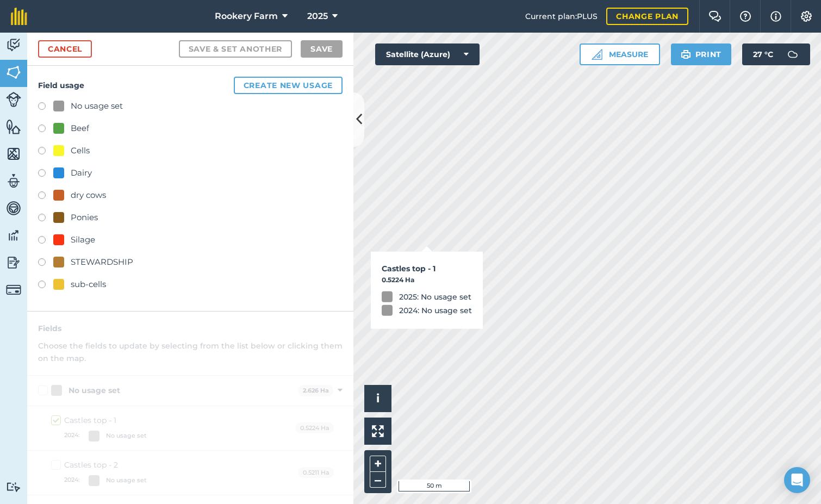 The height and width of the screenshot is (504, 821). I want to click on span: Current plan : PLUS, so click(561, 17).